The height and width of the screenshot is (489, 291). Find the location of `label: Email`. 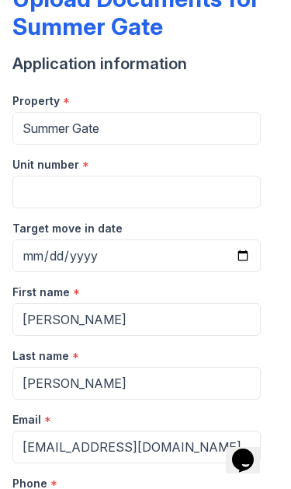

label: Email is located at coordinates (26, 419).